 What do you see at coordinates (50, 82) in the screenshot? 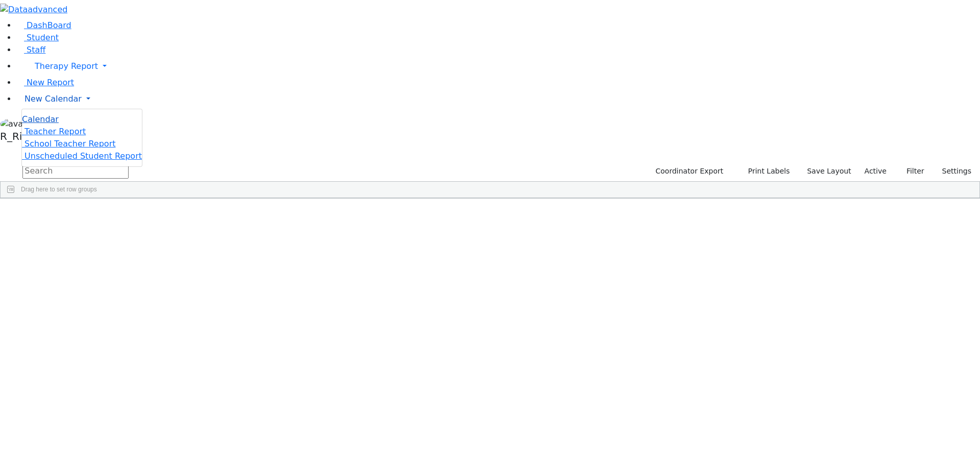
I see `span: New Report` at bounding box center [50, 82].